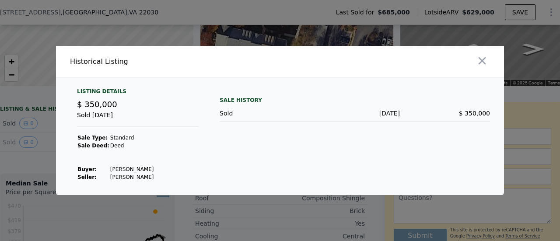 The width and height of the screenshot is (560, 241). I want to click on strong: Sale Type:, so click(92, 138).